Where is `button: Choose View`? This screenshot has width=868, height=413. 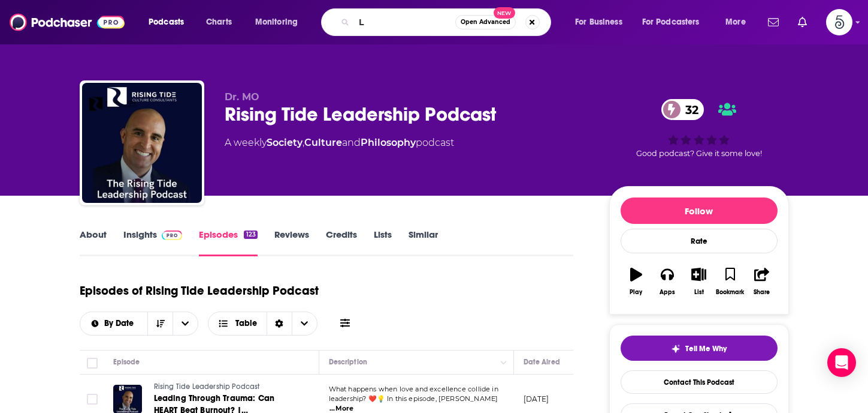
button: Choose View is located at coordinates (262, 323).